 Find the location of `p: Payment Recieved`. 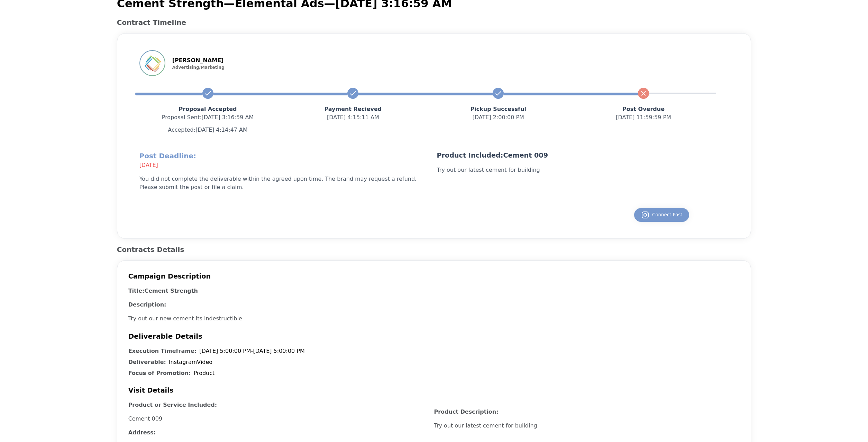

p: Payment Recieved is located at coordinates (353, 109).